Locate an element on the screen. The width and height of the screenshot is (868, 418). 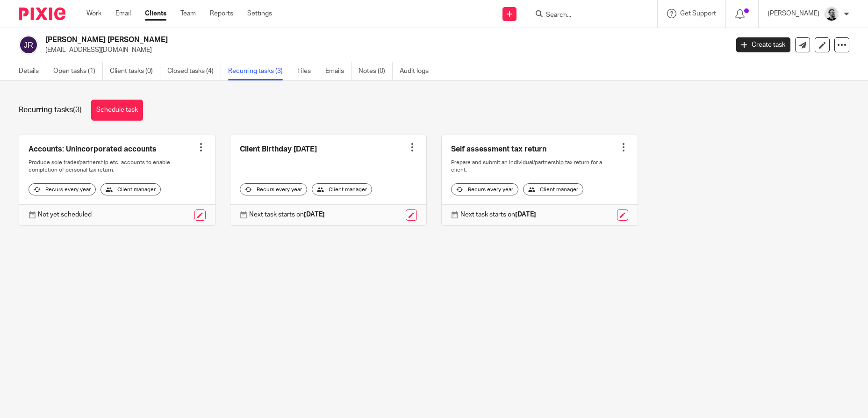
span: Get Support is located at coordinates (697, 14).